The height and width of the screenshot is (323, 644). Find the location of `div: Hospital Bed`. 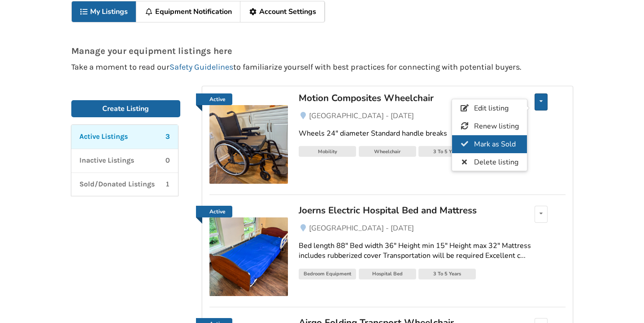

div: Hospital Bed is located at coordinates (388, 273).